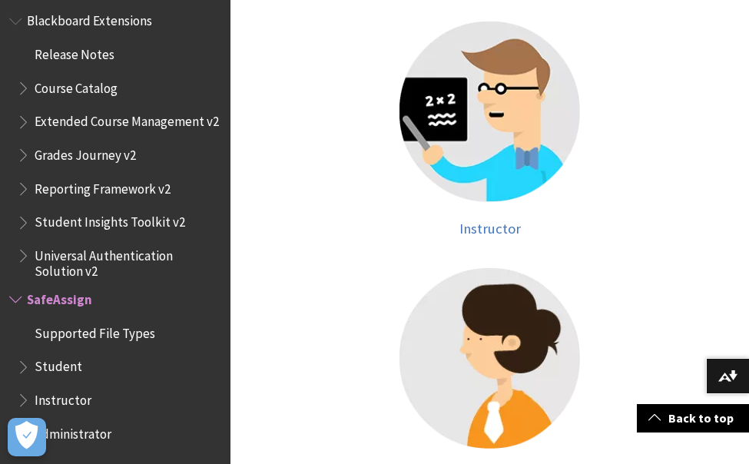 This screenshot has height=464, width=749. Describe the element at coordinates (127, 119) in the screenshot. I see `span: Extended Course Management v2` at that location.